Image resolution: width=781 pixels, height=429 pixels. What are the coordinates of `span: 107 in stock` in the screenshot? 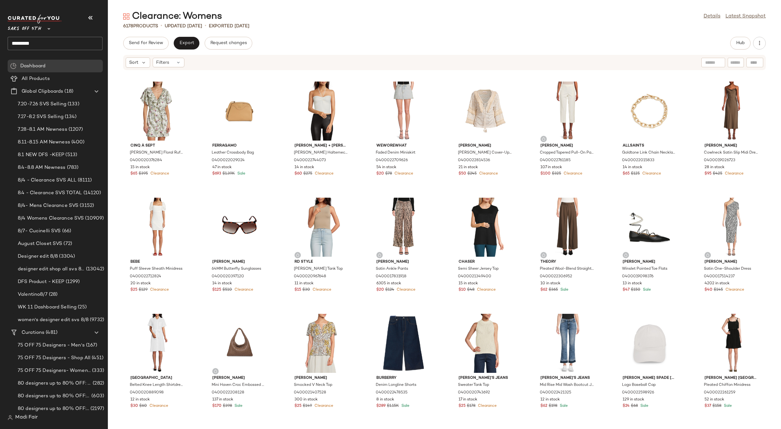 It's located at (551, 168).